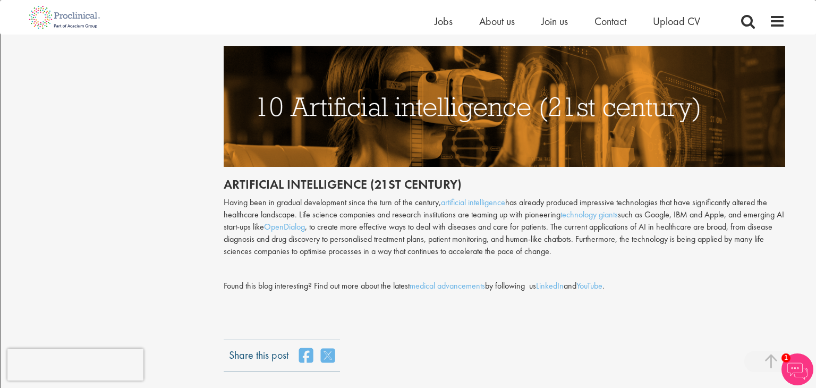 The height and width of the screenshot is (388, 816). What do you see at coordinates (497, 21) in the screenshot?
I see `span: About us` at bounding box center [497, 21].